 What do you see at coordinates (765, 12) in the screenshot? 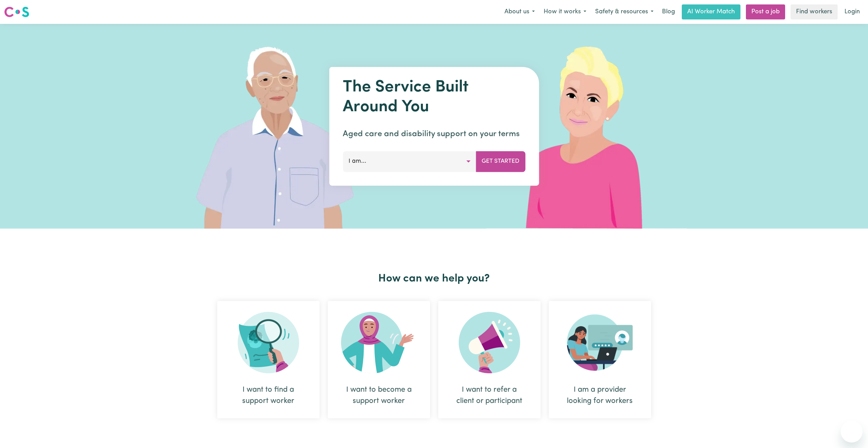
I see `a: Post a job` at bounding box center [765, 12].